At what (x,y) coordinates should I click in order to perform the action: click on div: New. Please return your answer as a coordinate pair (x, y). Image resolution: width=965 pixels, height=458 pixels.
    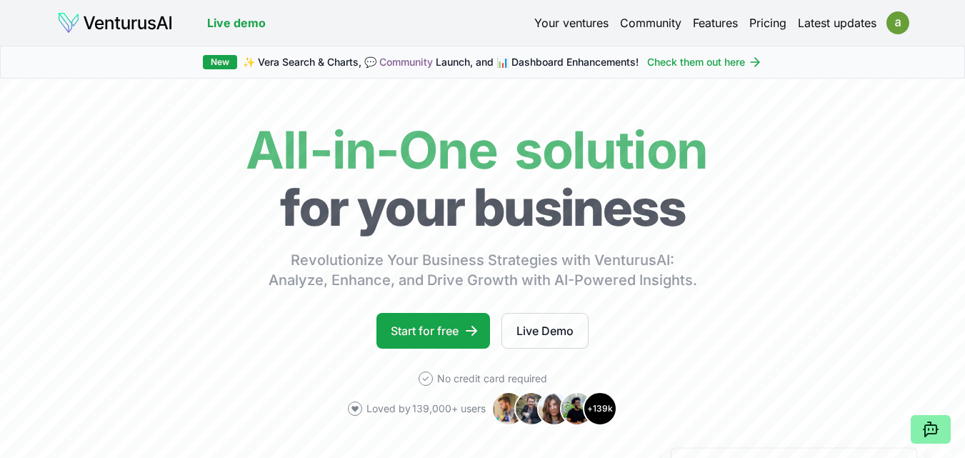
    Looking at the image, I should click on (220, 62).